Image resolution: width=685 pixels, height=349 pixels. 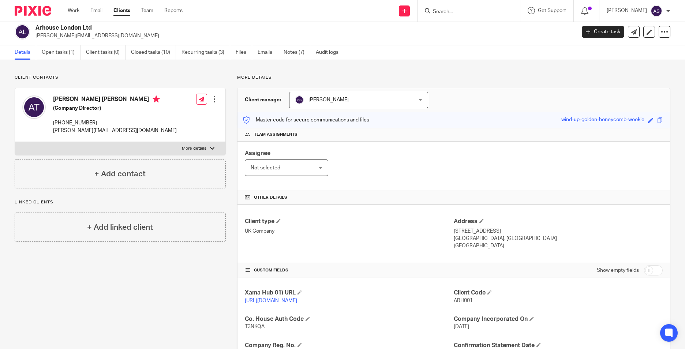 What do you see at coordinates (33, 11) in the screenshot?
I see `img: Pixie` at bounding box center [33, 11].